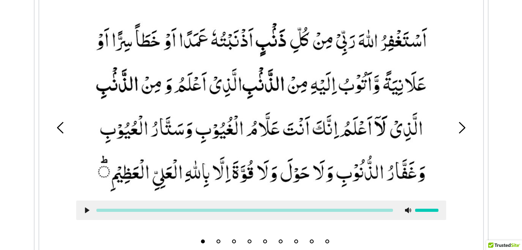 This screenshot has width=522, height=250. What do you see at coordinates (219, 241) in the screenshot?
I see `button: 2 of 9` at bounding box center [219, 241].